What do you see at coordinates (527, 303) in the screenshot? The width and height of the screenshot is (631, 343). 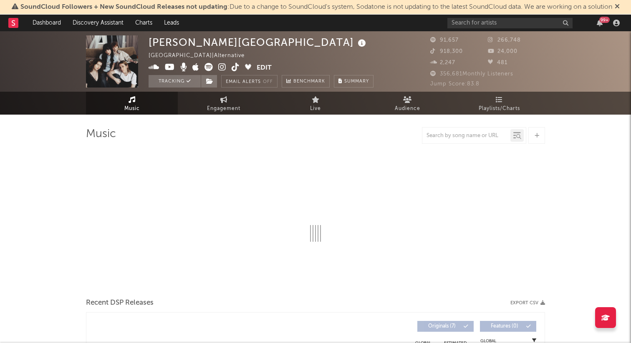 I see `button: Export CSV` at bounding box center [527, 303].